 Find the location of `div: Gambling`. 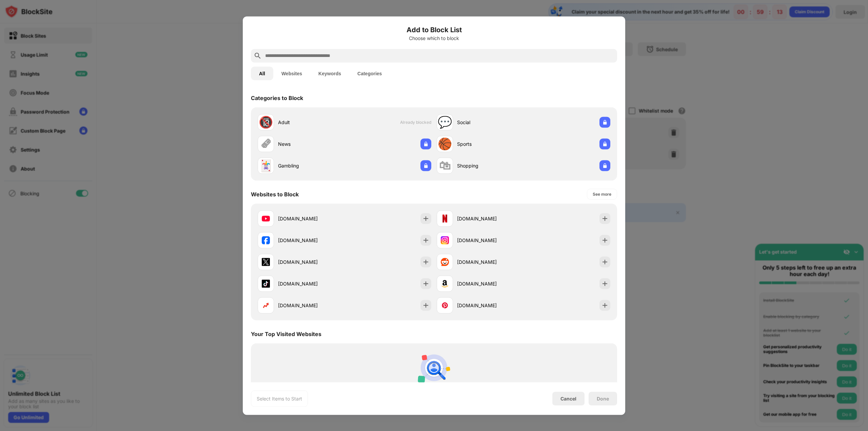

div: Gambling is located at coordinates (311, 165).